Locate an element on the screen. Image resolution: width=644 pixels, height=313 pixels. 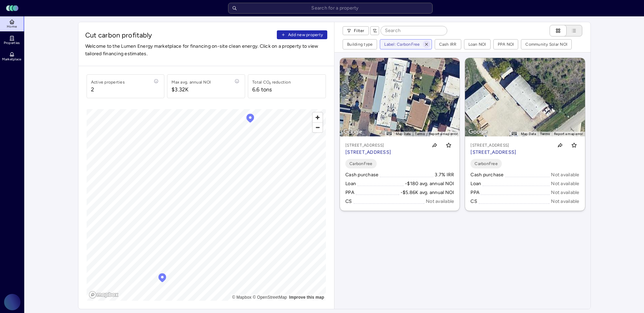
button: Add new property is located at coordinates (302, 35).